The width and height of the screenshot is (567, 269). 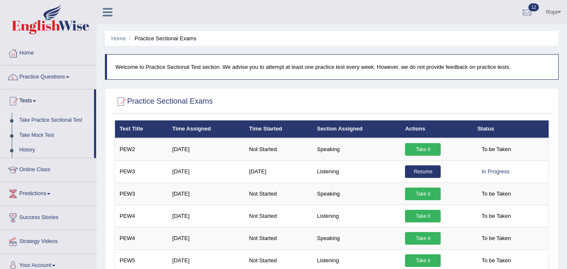 I want to click on th: Status, so click(x=510, y=129).